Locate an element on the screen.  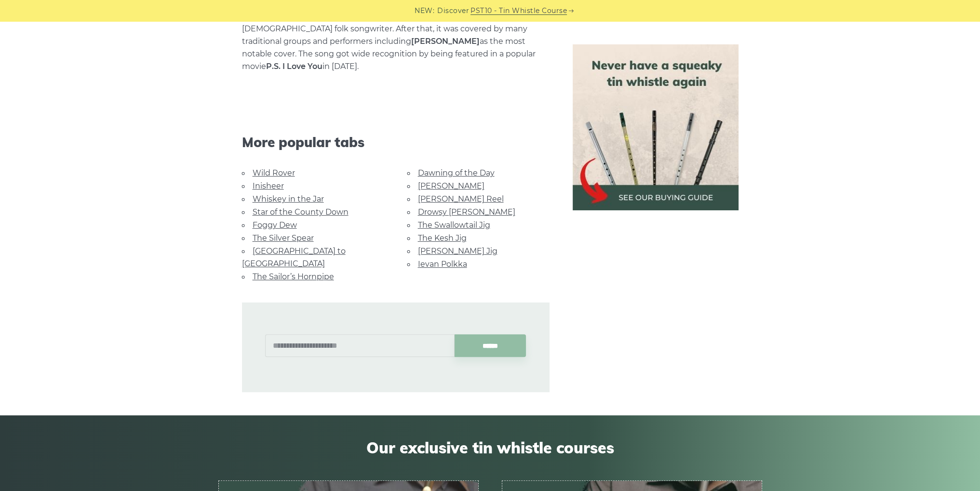
span: NEW: is located at coordinates (425, 11).